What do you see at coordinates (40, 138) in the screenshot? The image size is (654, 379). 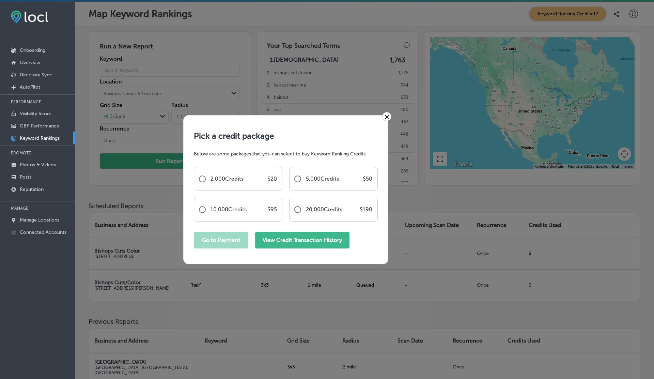 I see `p: Keyword Rankings` at bounding box center [40, 138].